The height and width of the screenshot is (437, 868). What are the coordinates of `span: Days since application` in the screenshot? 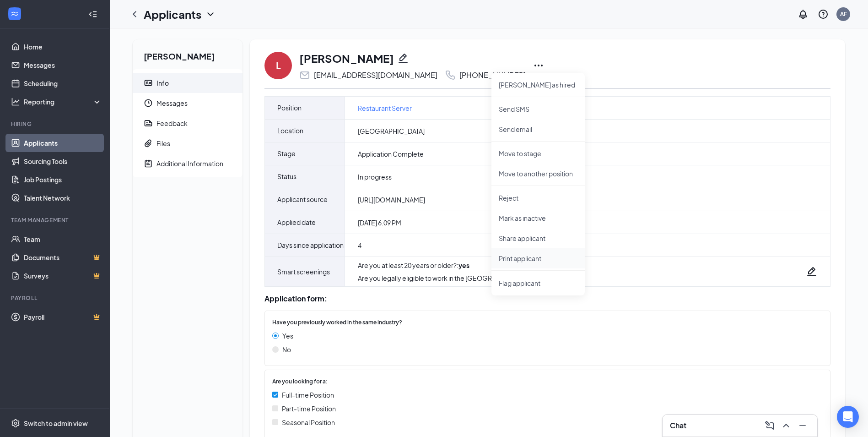 It's located at (310, 245).